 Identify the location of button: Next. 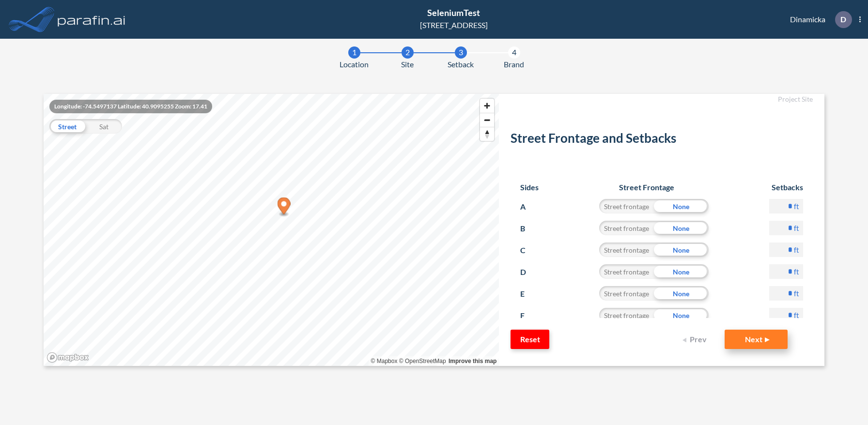
(756, 339).